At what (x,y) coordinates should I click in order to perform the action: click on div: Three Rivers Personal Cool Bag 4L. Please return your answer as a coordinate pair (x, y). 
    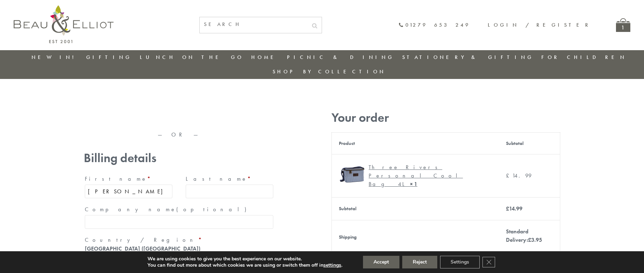
    Looking at the image, I should click on (428, 176).